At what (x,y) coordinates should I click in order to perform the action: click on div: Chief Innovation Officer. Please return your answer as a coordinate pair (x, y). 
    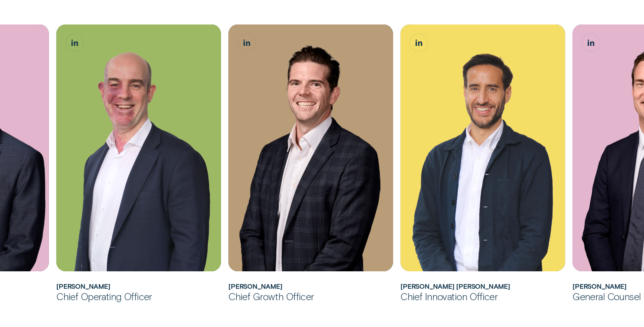
    Looking at the image, I should click on (483, 296).